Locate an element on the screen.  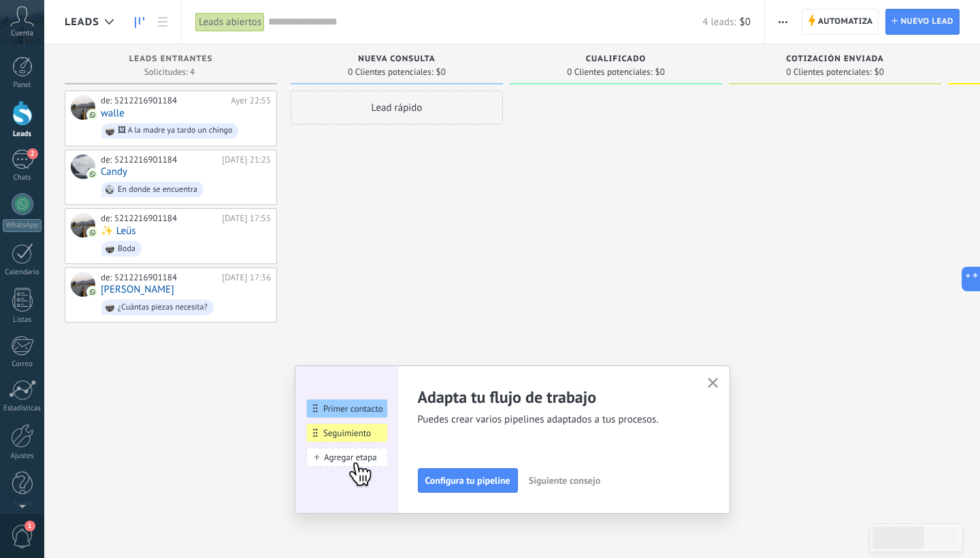
span: Configura tu pipeline is located at coordinates (468, 480).